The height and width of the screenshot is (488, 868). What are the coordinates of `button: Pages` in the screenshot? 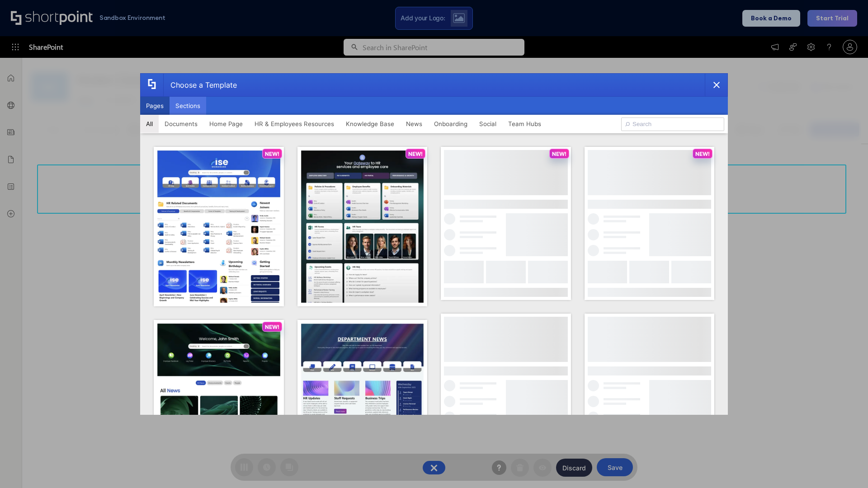 It's located at (155, 106).